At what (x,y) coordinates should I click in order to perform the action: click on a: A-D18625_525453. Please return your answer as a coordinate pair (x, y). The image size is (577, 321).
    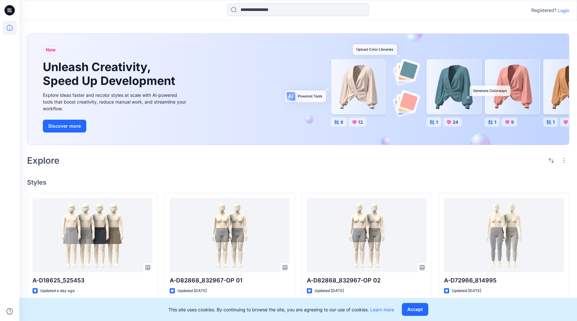
    Looking at the image, I should click on (92, 235).